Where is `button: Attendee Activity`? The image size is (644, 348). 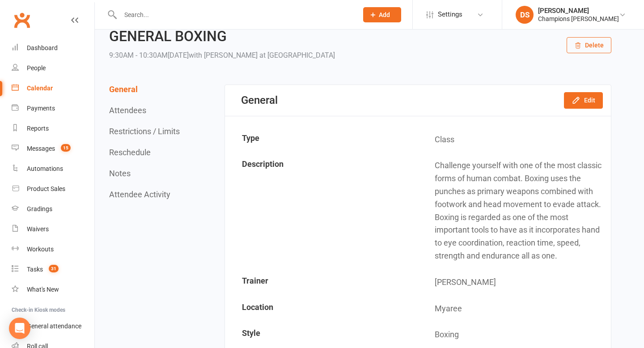 button: Attendee Activity is located at coordinates (140, 194).